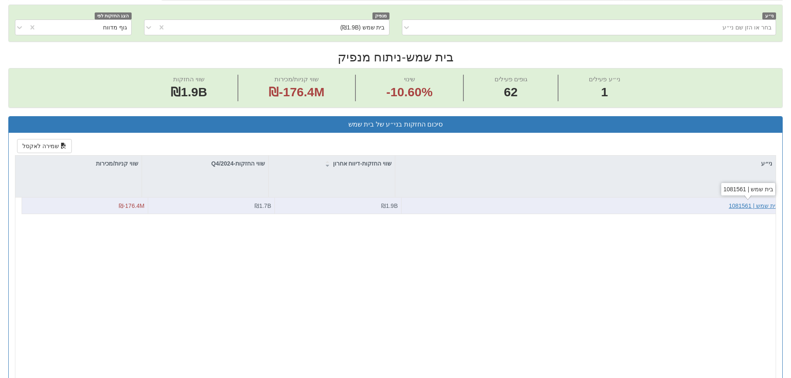 Image resolution: width=791 pixels, height=378 pixels. Describe the element at coordinates (205, 164) in the screenshot. I see `div: שווי החזקות-Q4/2024` at that location.